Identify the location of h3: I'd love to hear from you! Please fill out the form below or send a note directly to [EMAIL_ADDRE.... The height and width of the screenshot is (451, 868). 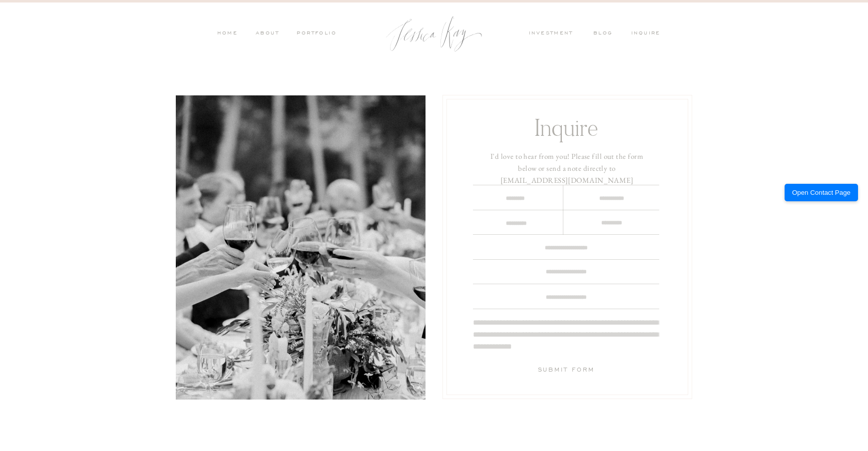
(566, 165).